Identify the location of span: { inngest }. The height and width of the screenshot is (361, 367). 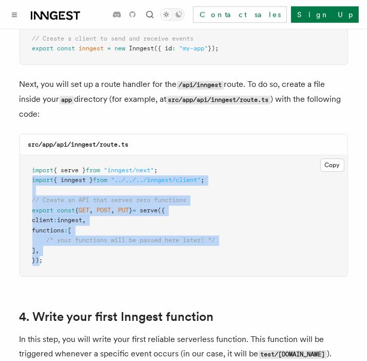
(73, 180).